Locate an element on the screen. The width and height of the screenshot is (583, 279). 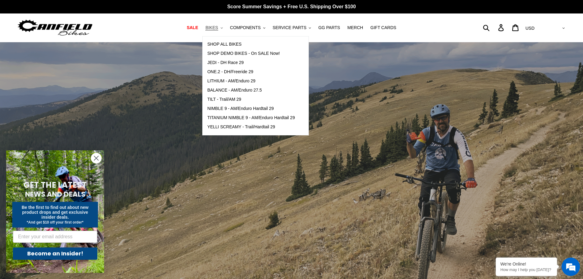
a: SHOP DEMO BIKES - On SALE Now! is located at coordinates (251, 54).